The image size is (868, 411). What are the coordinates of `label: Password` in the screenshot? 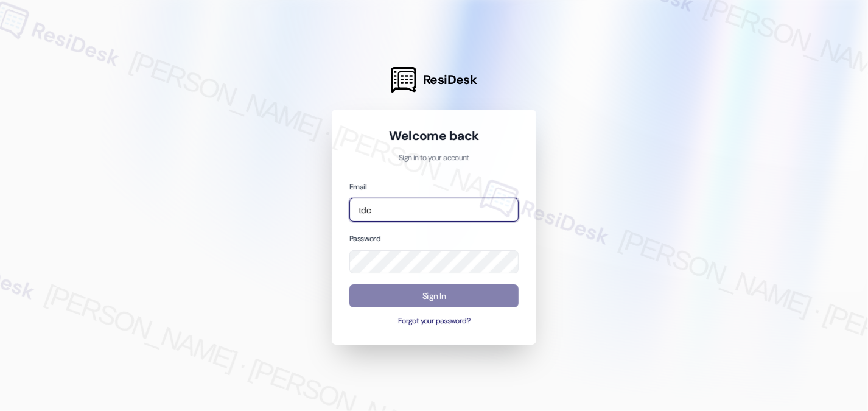 It's located at (365, 238).